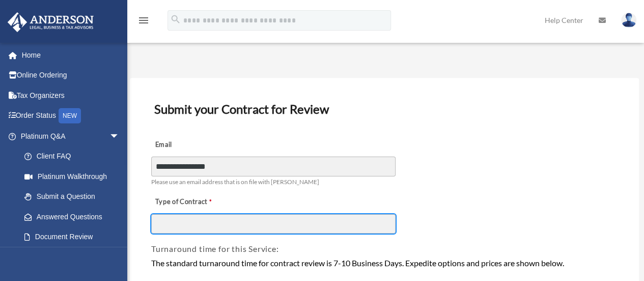 The height and width of the screenshot is (281, 644). What do you see at coordinates (629, 20) in the screenshot?
I see `img: User Pic` at bounding box center [629, 20].